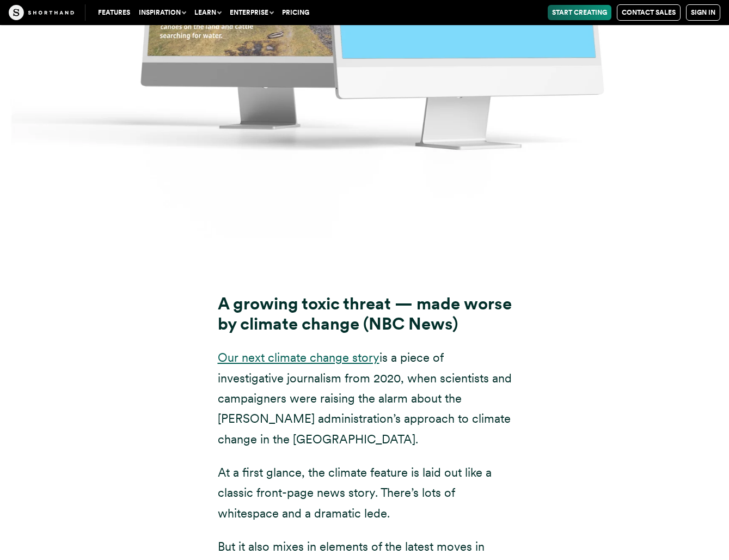  I want to click on button: Inspiration, so click(162, 13).